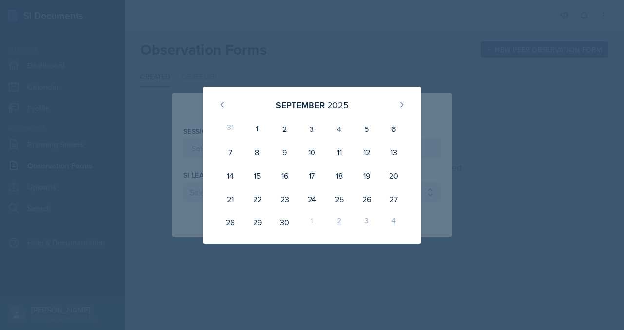  I want to click on div: 24, so click(312, 199).